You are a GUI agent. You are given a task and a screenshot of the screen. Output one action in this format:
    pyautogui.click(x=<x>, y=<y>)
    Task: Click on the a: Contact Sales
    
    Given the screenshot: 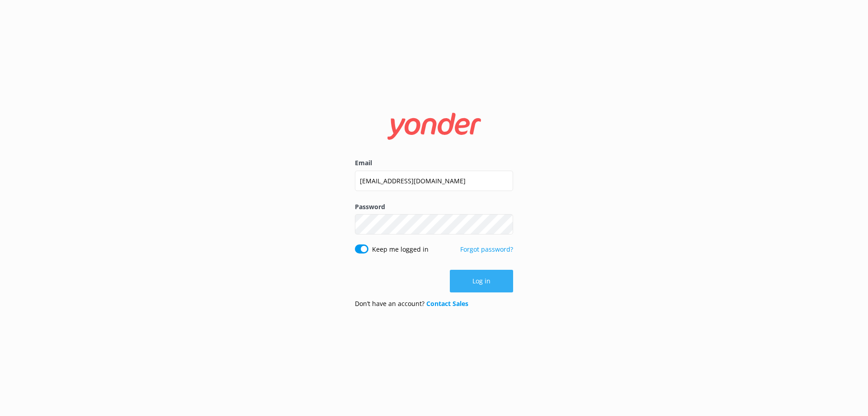 What is the action you would take?
    pyautogui.click(x=447, y=303)
    